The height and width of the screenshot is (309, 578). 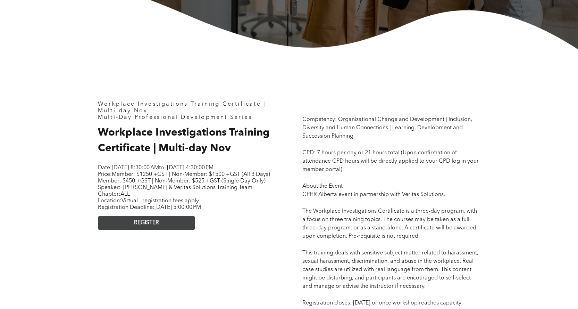 What do you see at coordinates (160, 201) in the screenshot?
I see `span: Virtual - registration fees apply` at bounding box center [160, 201].